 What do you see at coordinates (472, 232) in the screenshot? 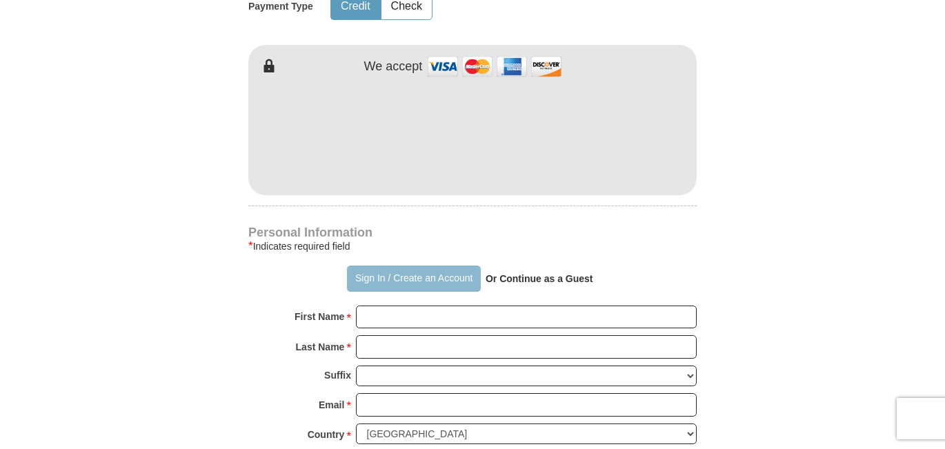
I see `h4: Personal Information` at bounding box center [472, 232].